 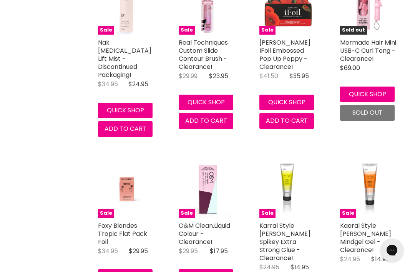 What do you see at coordinates (203, 55) in the screenshot?
I see `a: Real Techniques Custom Slide Contour Brush - Clearance!` at bounding box center [203, 55].